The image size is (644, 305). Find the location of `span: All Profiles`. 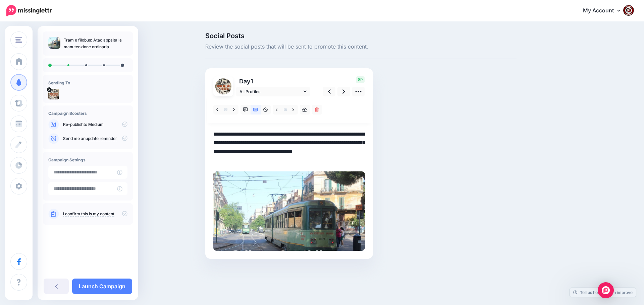

span: All Profiles is located at coordinates (270, 91).